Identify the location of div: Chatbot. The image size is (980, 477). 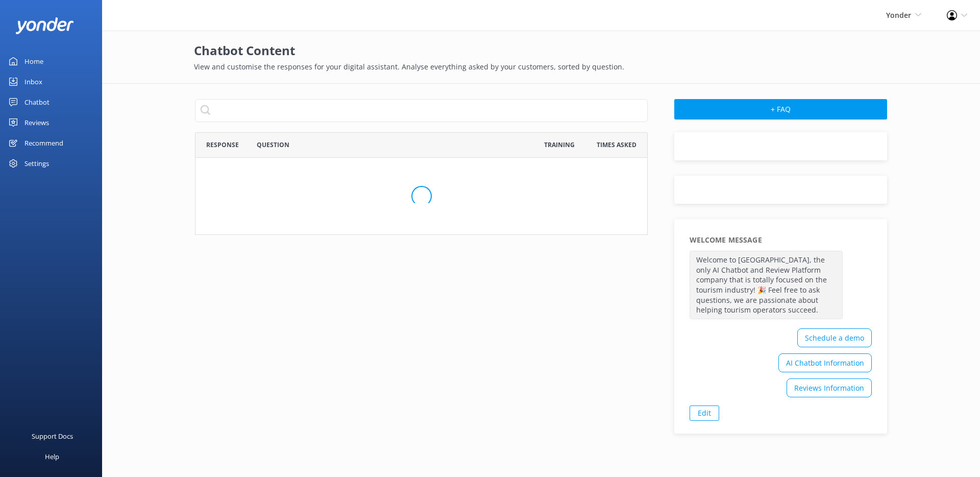
(37, 102).